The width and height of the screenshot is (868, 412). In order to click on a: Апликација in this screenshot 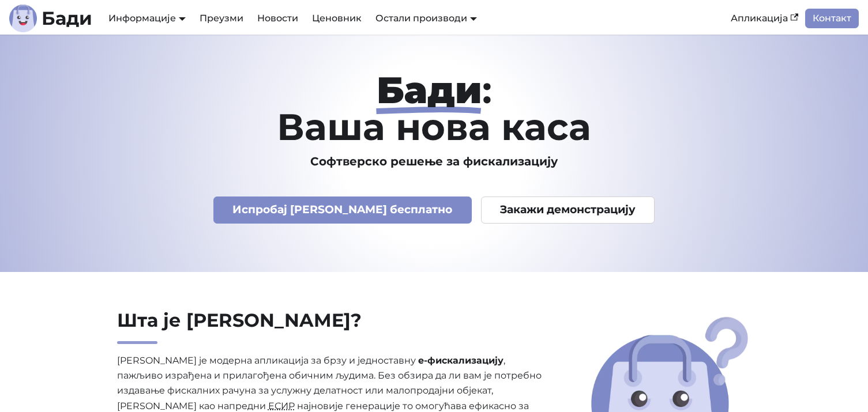, I will do `click(764, 19)`.